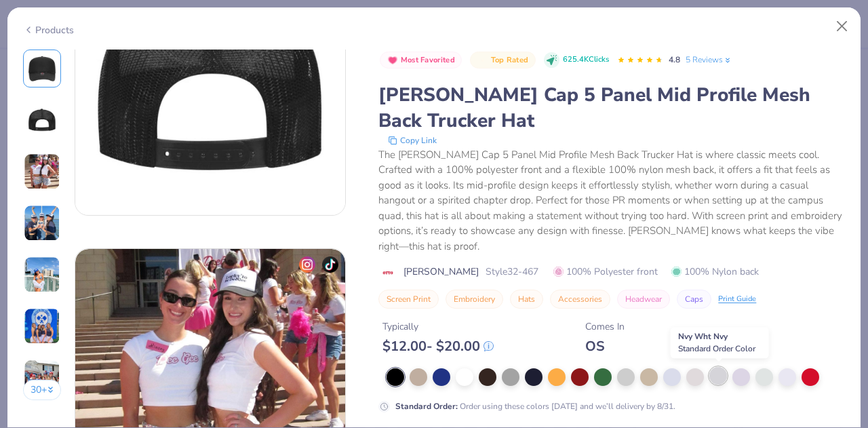 This screenshot has width=868, height=428. I want to click on div: $ 12.00 - $ 20.00, so click(438, 346).